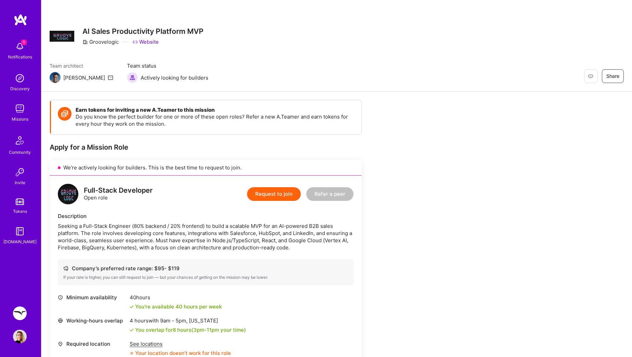  What do you see at coordinates (20, 314) in the screenshot?
I see `a: Freed: Marketing Designer` at bounding box center [20, 314].